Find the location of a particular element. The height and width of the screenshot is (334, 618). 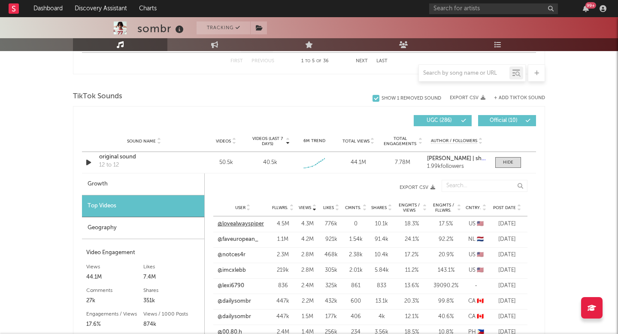

div: 776k is located at coordinates (331, 224).